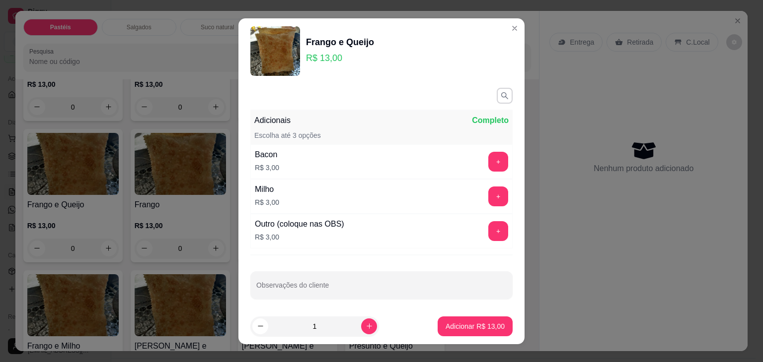 The width and height of the screenshot is (763, 362). I want to click on div: Bacon, so click(267, 155).